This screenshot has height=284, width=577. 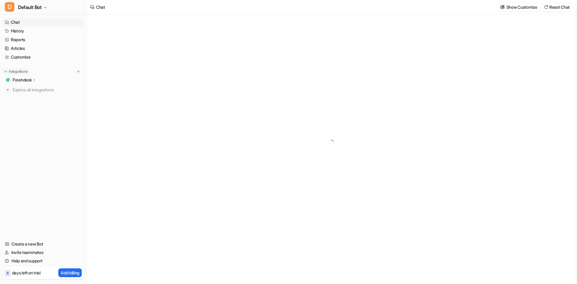 What do you see at coordinates (43, 252) in the screenshot?
I see `a: Invite teammates` at bounding box center [43, 252].